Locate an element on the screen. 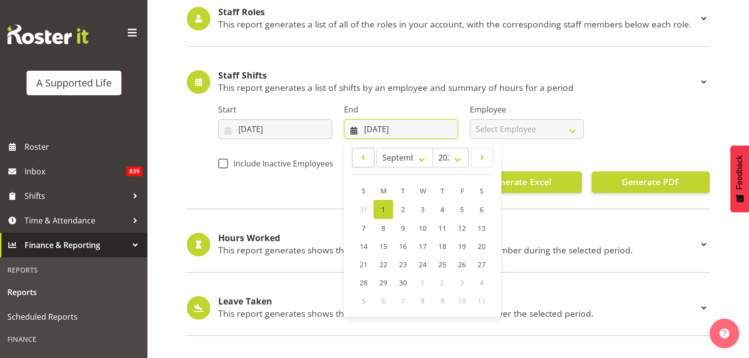  span: Inbox is located at coordinates (75, 172).